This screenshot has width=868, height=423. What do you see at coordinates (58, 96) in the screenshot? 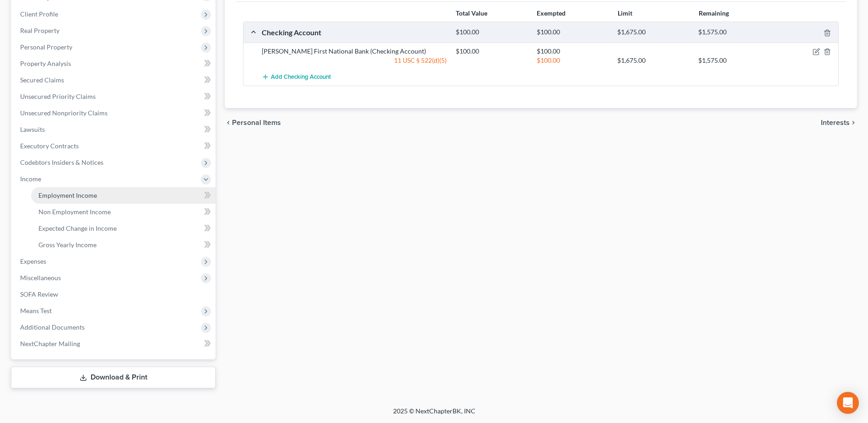
I see `span: Unsecured Priority Claims` at bounding box center [58, 96].